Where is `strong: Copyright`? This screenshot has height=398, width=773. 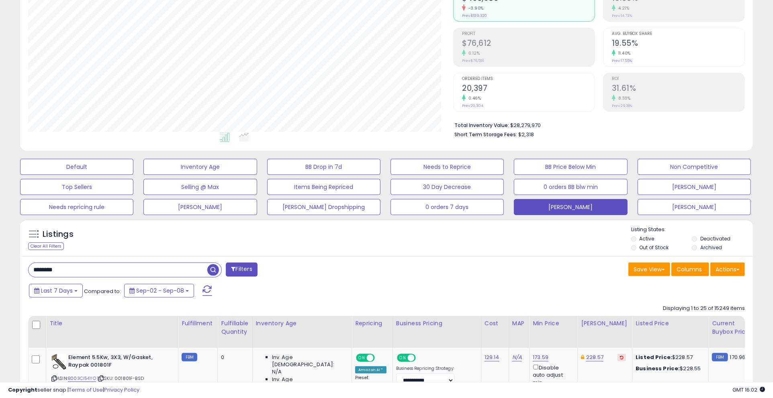
strong: Copyright is located at coordinates (23, 389).